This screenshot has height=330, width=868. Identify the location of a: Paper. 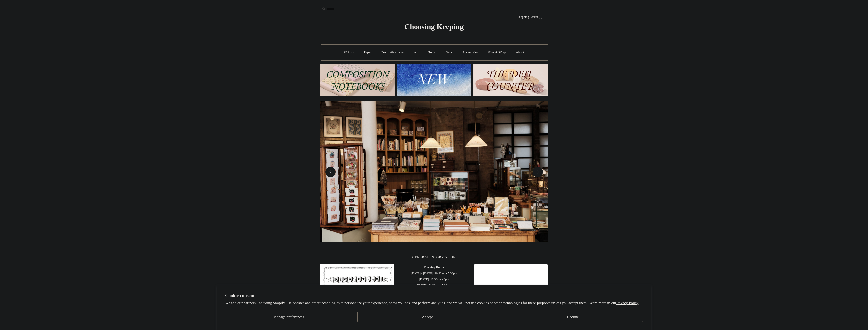
(367, 53).